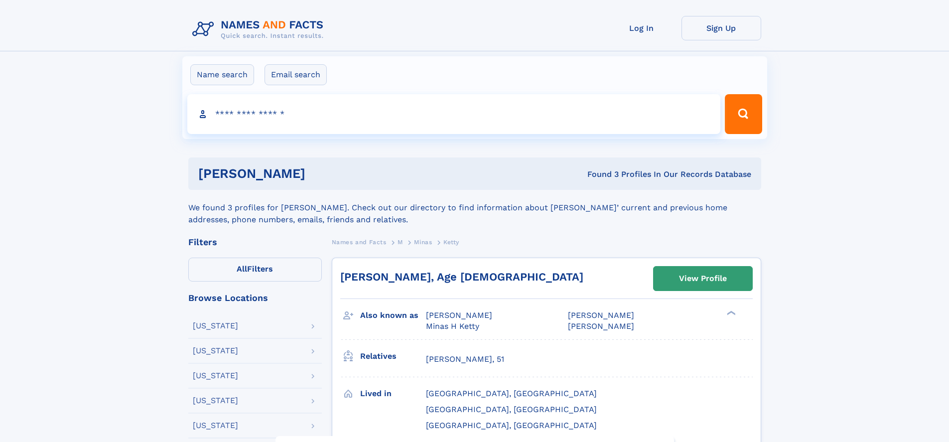 This screenshot has width=949, height=442. What do you see at coordinates (255, 270) in the screenshot?
I see `label: Filters` at bounding box center [255, 270].